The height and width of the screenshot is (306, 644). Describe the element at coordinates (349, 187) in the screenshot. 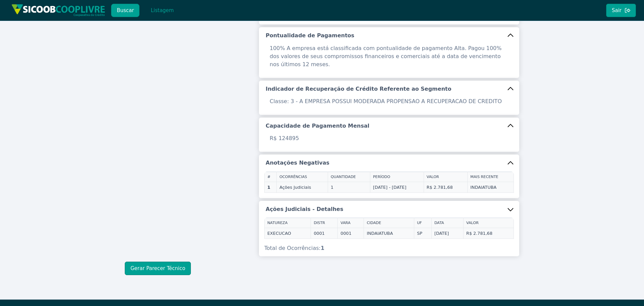

I see `td: 1` at that location.